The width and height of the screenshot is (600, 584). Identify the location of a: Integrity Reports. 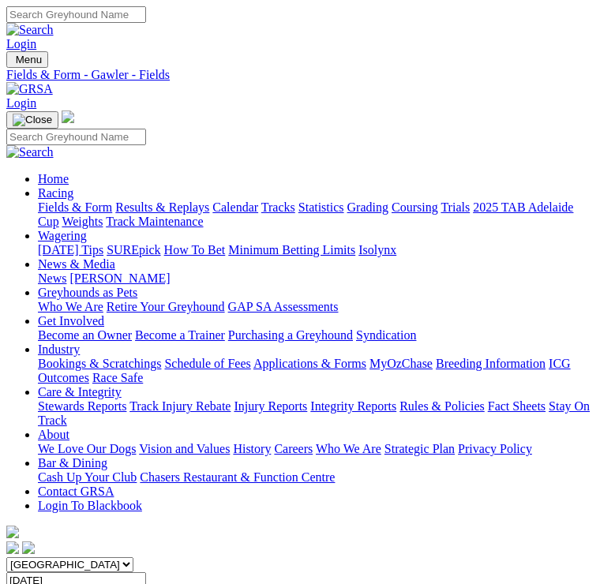
(353, 406).